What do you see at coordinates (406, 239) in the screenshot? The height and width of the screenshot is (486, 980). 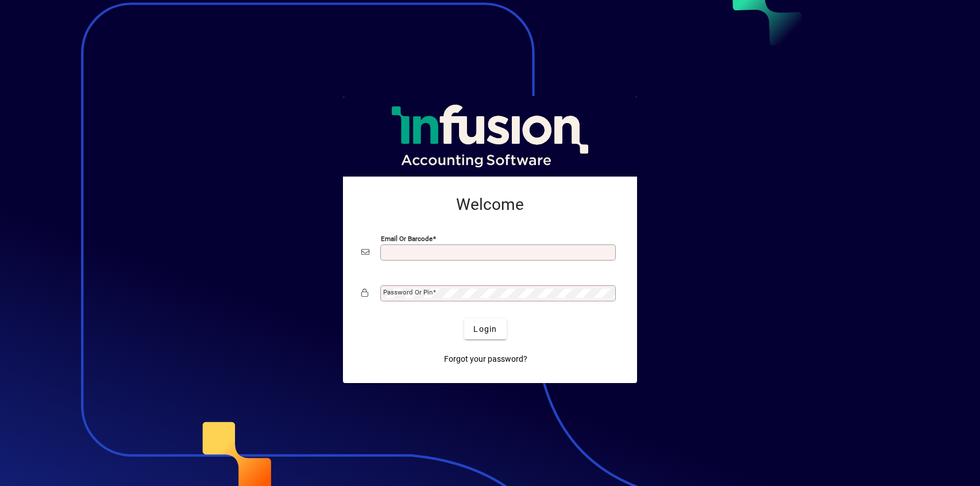 I see `mat-label: Email or Barcode` at bounding box center [406, 239].